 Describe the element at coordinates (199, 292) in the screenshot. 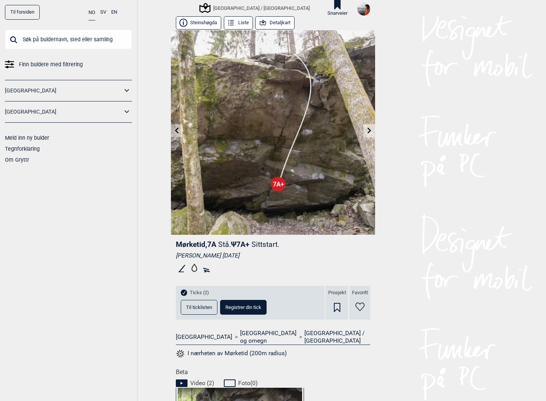

I see `span: Ticks (2)` at that location.